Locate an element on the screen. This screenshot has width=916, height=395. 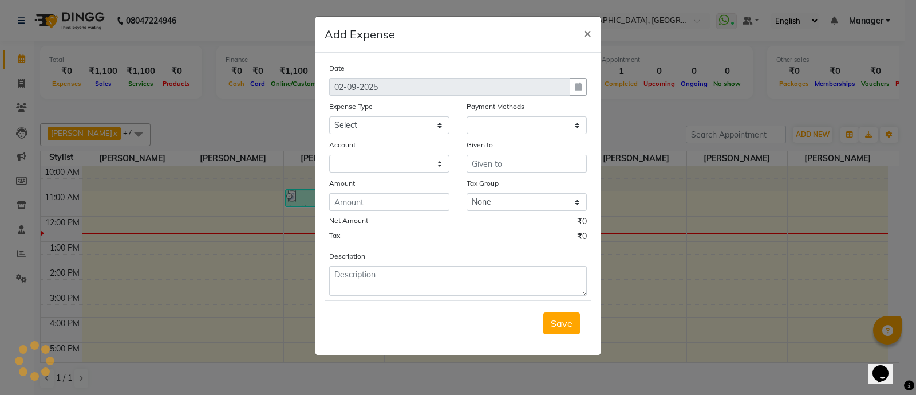
label: Payment Methods is located at coordinates (495, 107).